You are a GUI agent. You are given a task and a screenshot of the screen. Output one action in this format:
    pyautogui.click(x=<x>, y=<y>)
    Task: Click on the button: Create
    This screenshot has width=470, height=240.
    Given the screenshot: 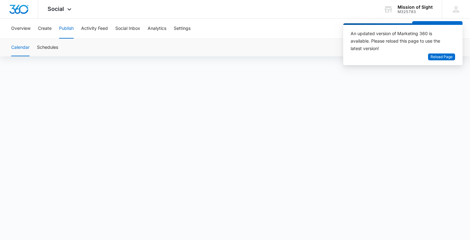 What is the action you would take?
    pyautogui.click(x=45, y=29)
    